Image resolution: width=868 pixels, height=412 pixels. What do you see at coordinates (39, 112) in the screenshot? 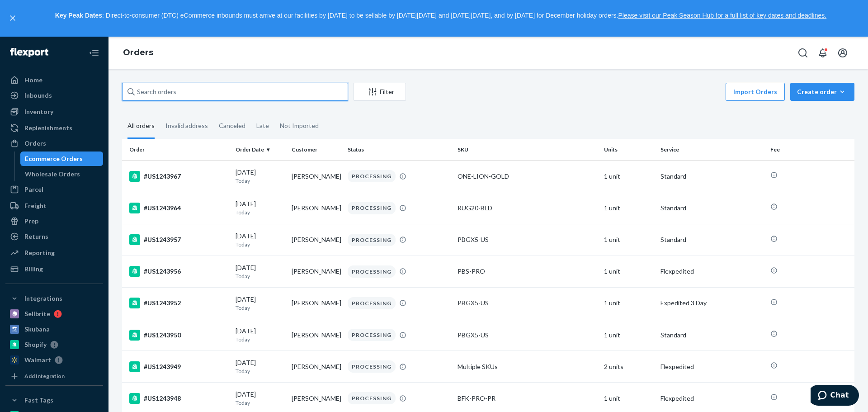
I see `div: Inventory` at bounding box center [39, 112].